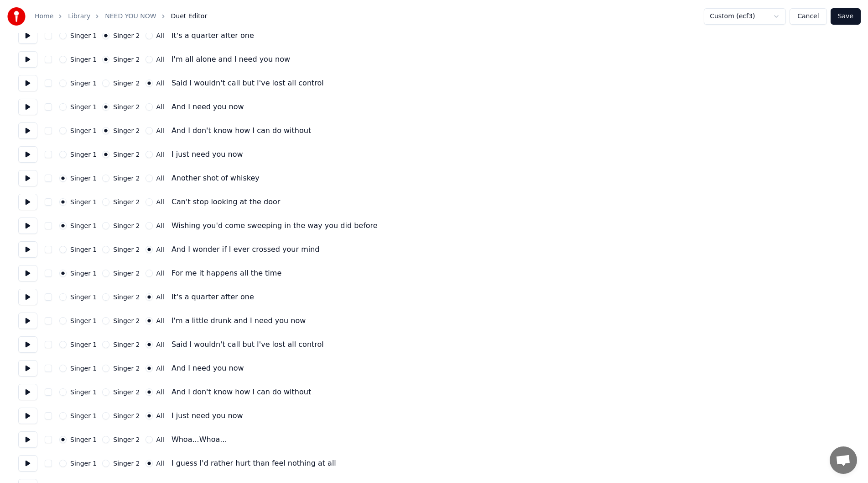  What do you see at coordinates (245, 249) in the screenshot?
I see `div: And I wonder if I ever crossed your mind` at bounding box center [245, 249].